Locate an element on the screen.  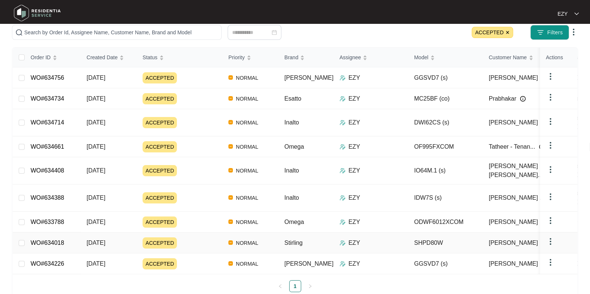
td: IO64M.1 (s) is located at coordinates (445, 171).